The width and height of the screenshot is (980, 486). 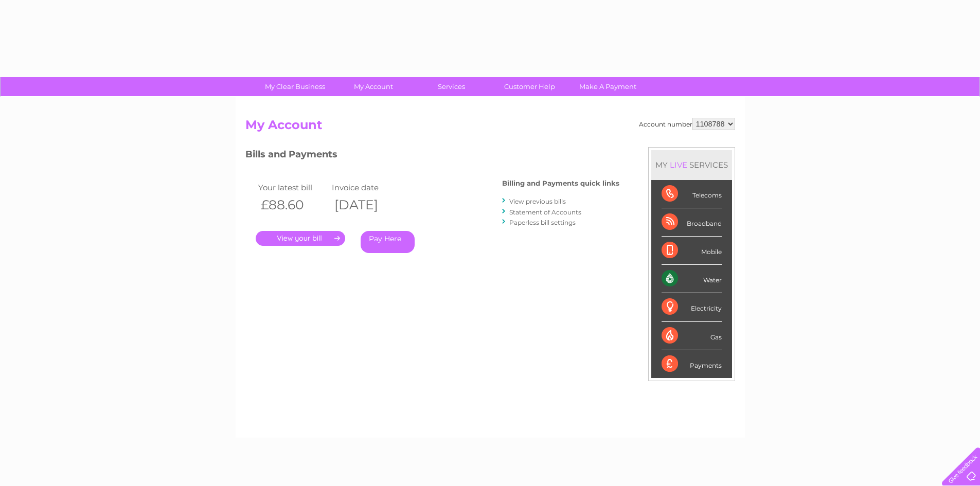 I want to click on h3: Bills and Payments, so click(x=432, y=156).